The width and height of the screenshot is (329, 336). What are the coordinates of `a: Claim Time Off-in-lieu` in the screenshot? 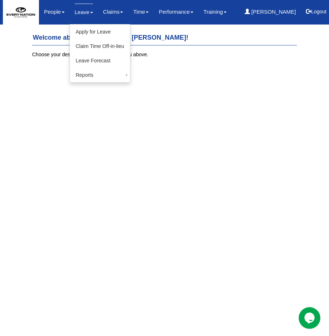 It's located at (100, 46).